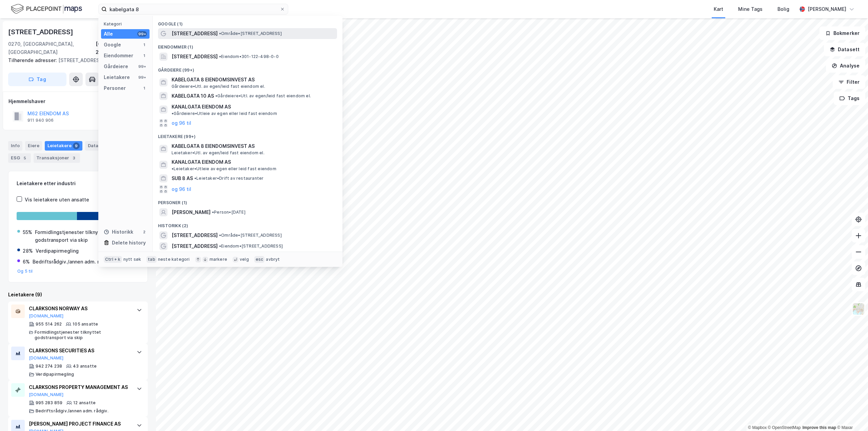  I want to click on div: Datasett, so click(102, 146).